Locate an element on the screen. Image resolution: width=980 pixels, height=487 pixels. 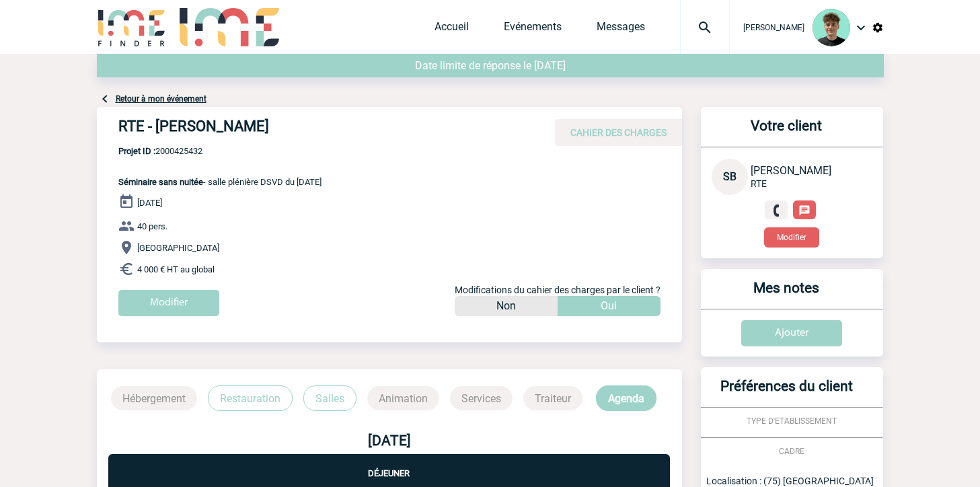
span: CAHIER DES CHARGES is located at coordinates (618, 133).